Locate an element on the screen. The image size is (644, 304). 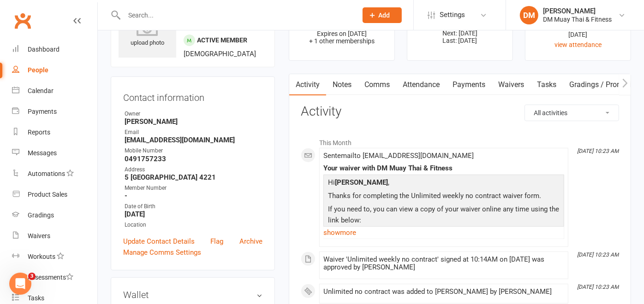
div: Mobile Number is located at coordinates (194, 150).